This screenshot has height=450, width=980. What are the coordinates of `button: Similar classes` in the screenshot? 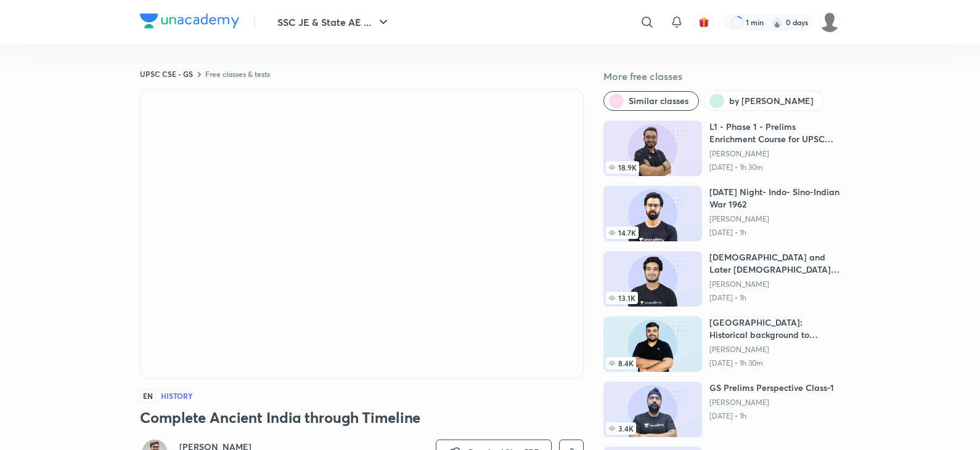 It's located at (651, 101).